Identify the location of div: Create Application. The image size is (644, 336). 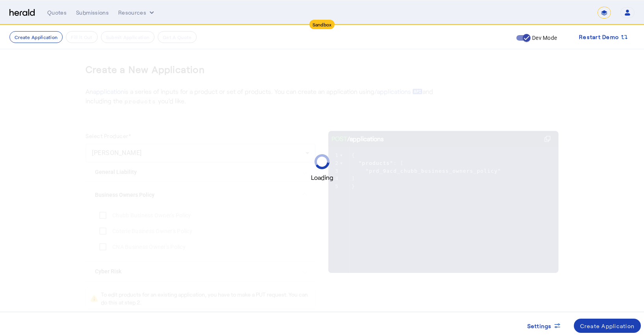
(607, 326).